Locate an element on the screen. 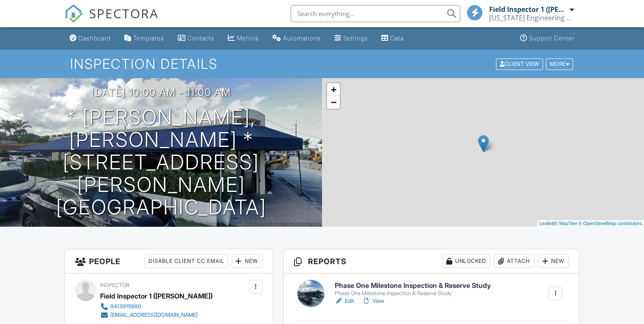 This screenshot has height=324, width=644. div: Metrics is located at coordinates (248, 38).